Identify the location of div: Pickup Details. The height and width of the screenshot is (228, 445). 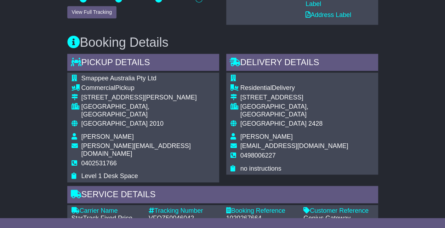
(143, 63).